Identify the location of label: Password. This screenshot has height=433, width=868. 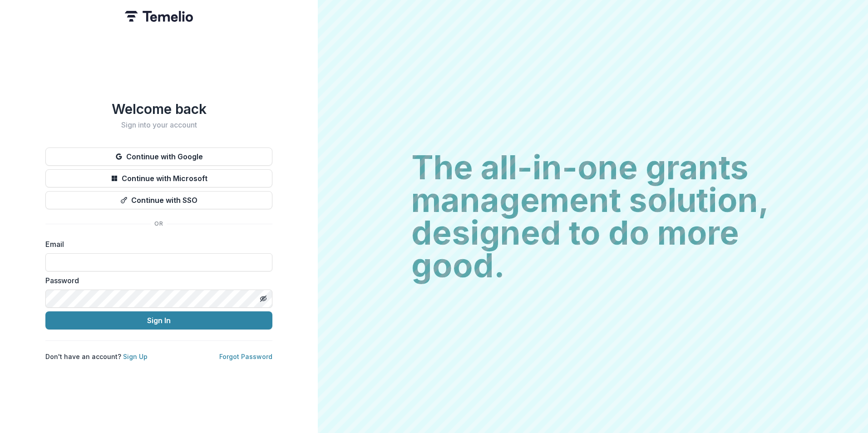
(156, 280).